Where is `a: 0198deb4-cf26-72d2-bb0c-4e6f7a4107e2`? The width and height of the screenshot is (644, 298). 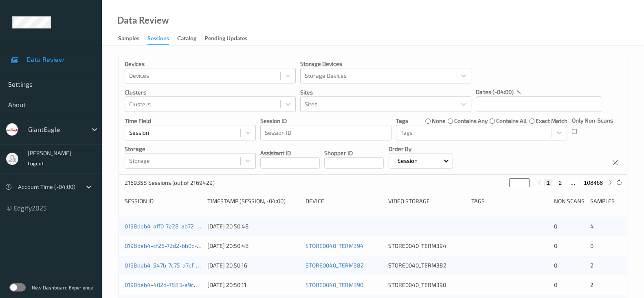
a: 0198deb4-cf26-72d2-bb0c-4e6f7a4107e2 is located at coordinates (179, 245).